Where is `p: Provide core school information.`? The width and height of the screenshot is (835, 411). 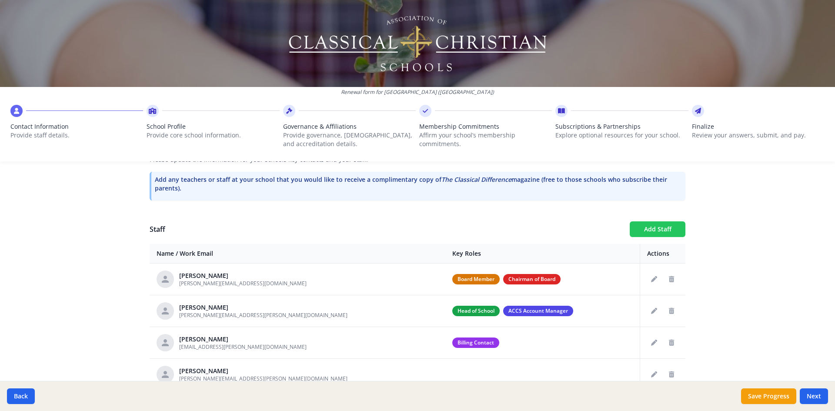
p: Provide core school information. is located at coordinates (213, 135).